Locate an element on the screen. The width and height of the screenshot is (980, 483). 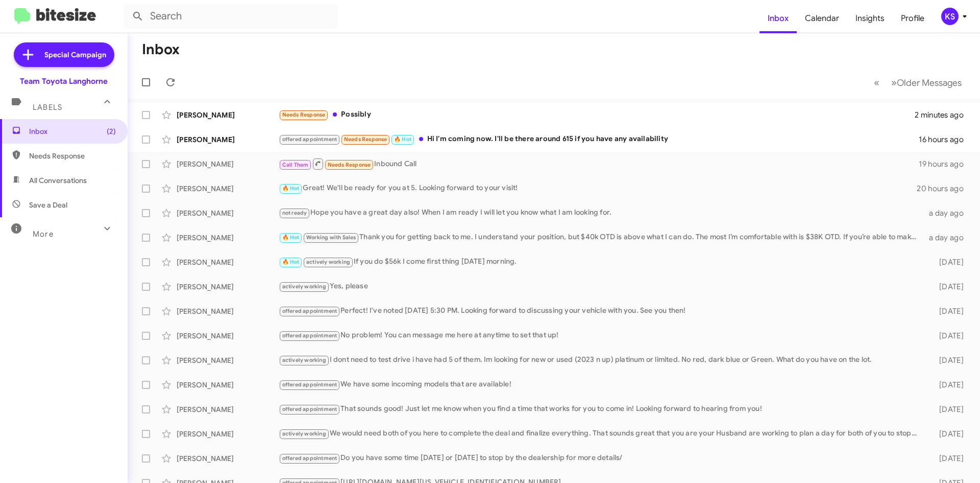
a: Insights is located at coordinates (870, 18).